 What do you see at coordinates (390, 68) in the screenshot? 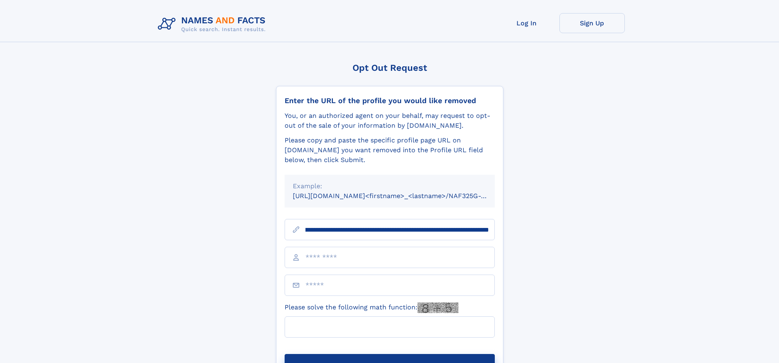
I see `div: Opt Out Request` at bounding box center [390, 68].